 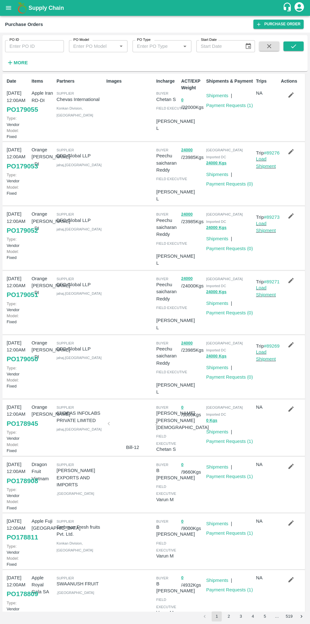 What do you see at coordinates (272, 346) in the screenshot?
I see `a: #89269` at bounding box center [272, 346].